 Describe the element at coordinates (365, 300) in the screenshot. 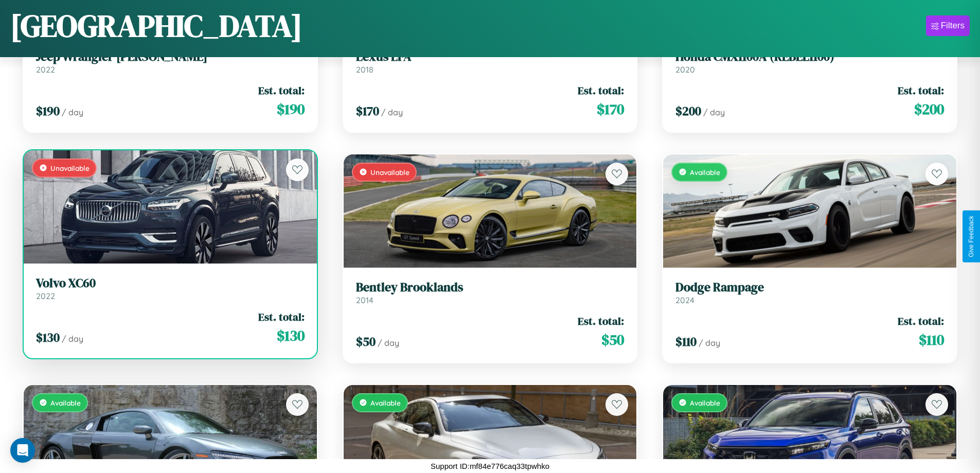

I see `span: 2014` at that location.